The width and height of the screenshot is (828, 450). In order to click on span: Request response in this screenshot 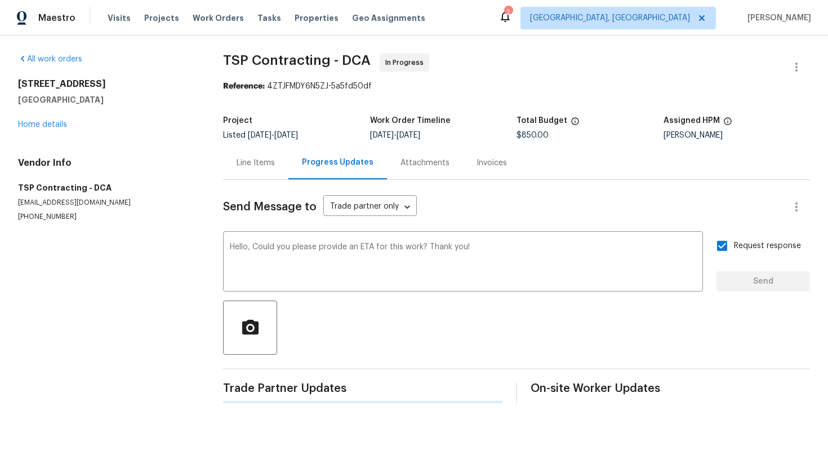, I will do `click(767, 246)`.